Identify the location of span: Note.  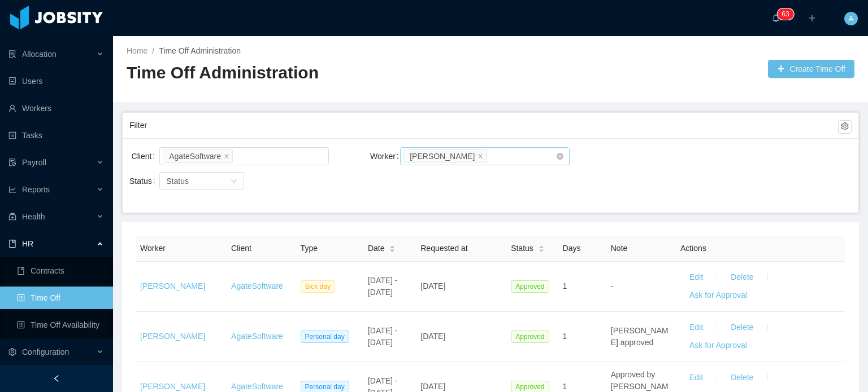
(619, 248).